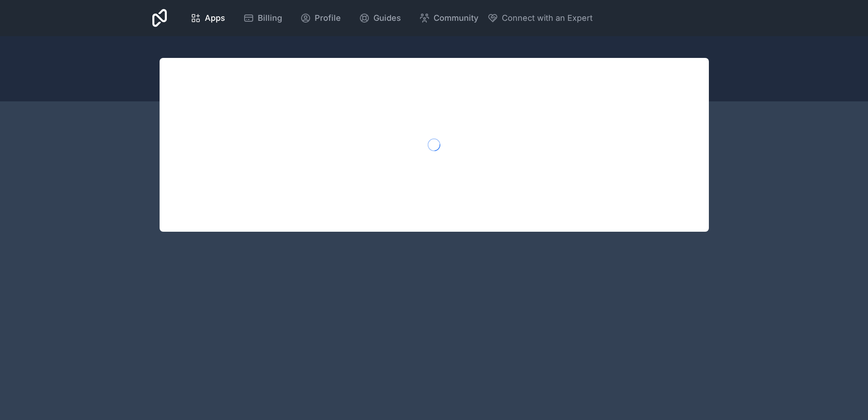 The width and height of the screenshot is (868, 420). I want to click on a: Billing, so click(263, 18).